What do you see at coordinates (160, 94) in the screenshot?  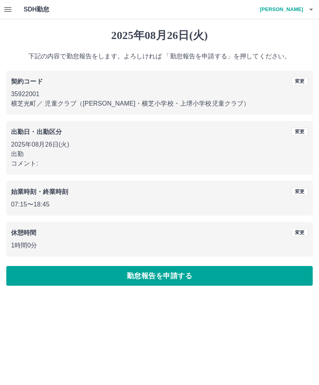 I see `p: 35922001` at bounding box center [160, 94].